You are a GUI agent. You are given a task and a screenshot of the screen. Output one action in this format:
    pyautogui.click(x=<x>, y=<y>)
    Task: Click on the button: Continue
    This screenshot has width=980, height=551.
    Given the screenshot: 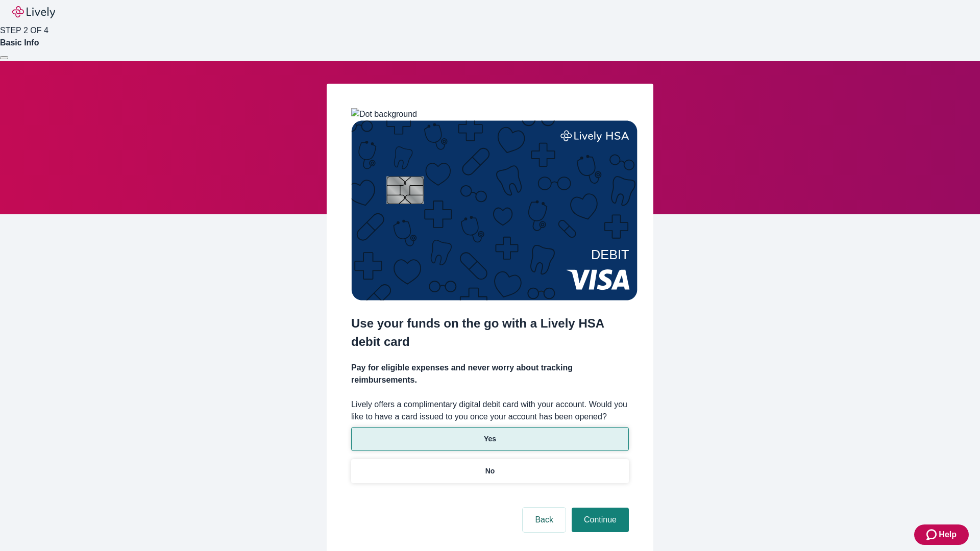 What is the action you would take?
    pyautogui.click(x=600, y=520)
    